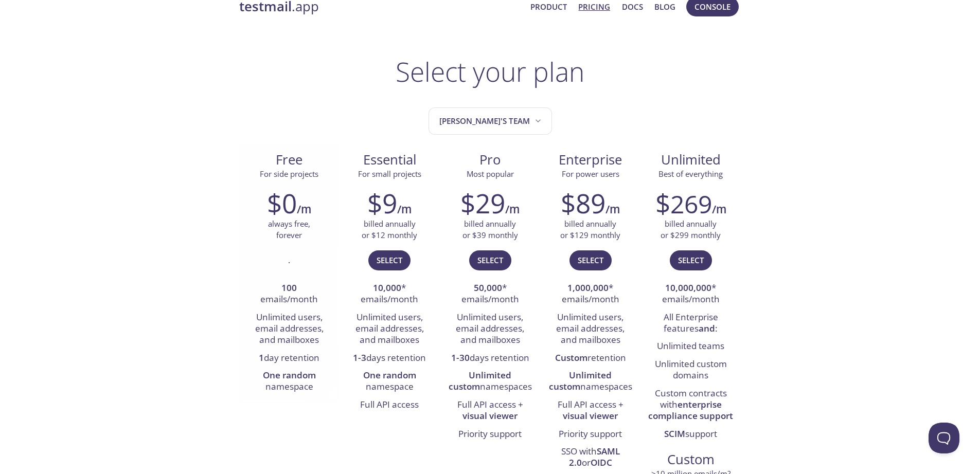  What do you see at coordinates (590, 174) in the screenshot?
I see `span: For power users` at bounding box center [590, 174].